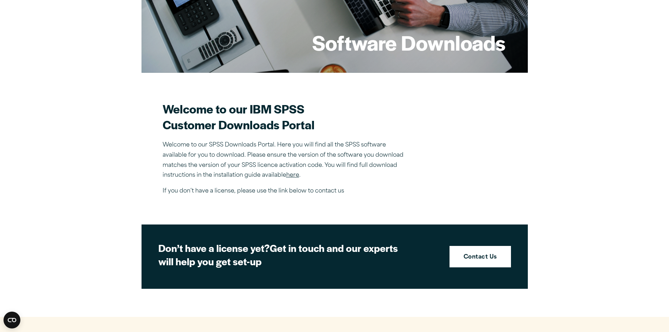 The width and height of the screenshot is (669, 332). Describe the element at coordinates (286, 160) in the screenshot. I see `p: Welcome to our SPSS Downloads Portal. Here you will find all the SPSS software available for you ...` at that location.